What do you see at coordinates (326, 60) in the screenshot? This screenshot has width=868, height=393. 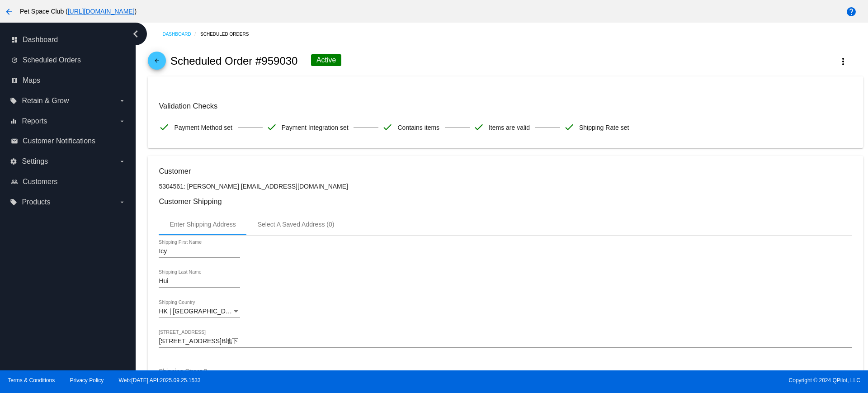 I see `div: Active` at bounding box center [326, 60].